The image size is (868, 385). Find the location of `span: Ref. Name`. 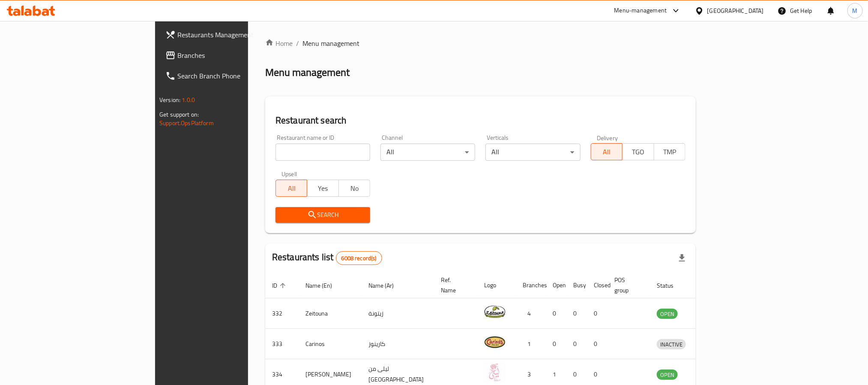

span: Ref. Name is located at coordinates (453, 285).